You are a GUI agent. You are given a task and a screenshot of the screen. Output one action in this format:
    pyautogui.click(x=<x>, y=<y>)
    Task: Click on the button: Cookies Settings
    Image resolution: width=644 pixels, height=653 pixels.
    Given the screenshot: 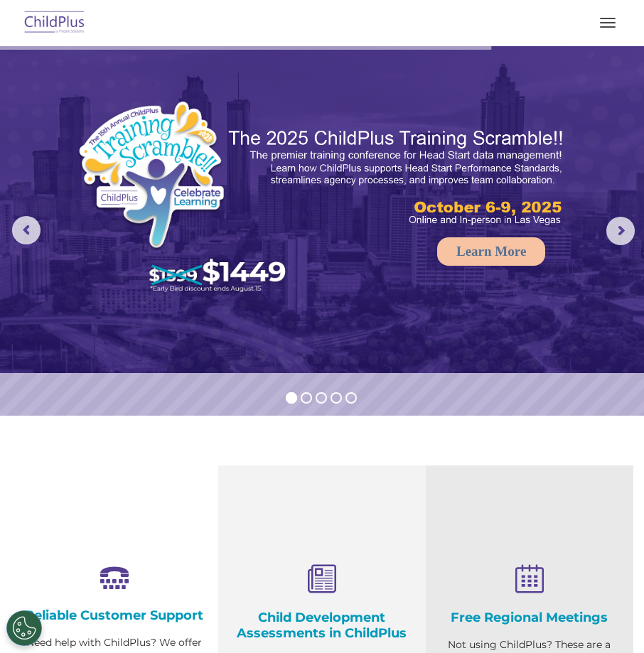 What is the action you would take?
    pyautogui.click(x=24, y=628)
    